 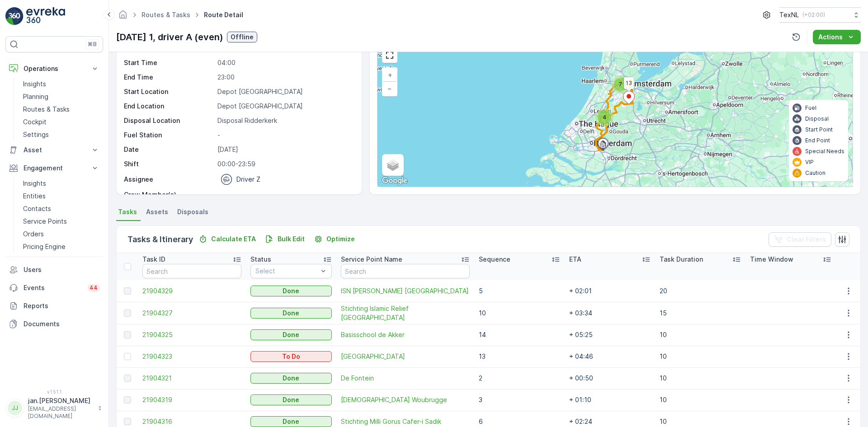 What do you see at coordinates (291, 239) in the screenshot?
I see `p: Bulk Edit` at bounding box center [291, 239].